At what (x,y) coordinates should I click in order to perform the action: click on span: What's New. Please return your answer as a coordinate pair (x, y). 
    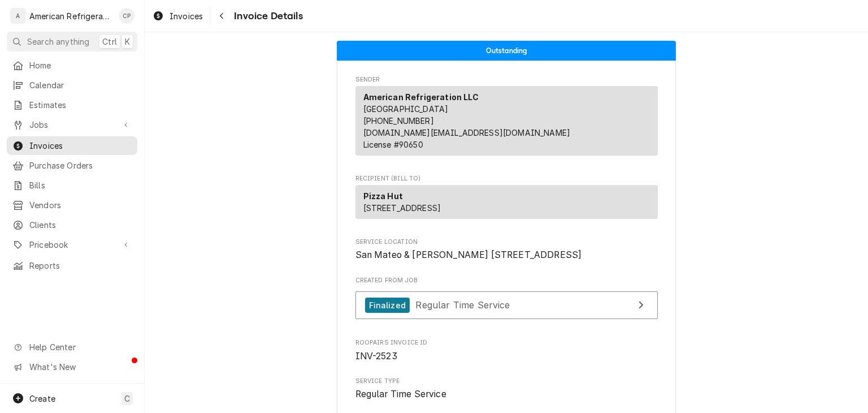
    Looking at the image, I should click on (80, 367).